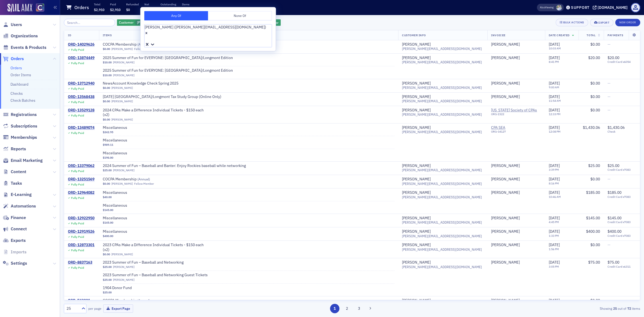 The width and height of the screenshot is (644, 317). What do you see at coordinates (126, 22) in the screenshot?
I see `span: Customer` at bounding box center [126, 22].